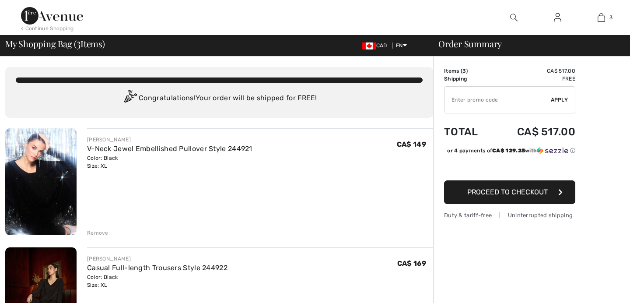  Describe the element at coordinates (98, 233) in the screenshot. I see `div: Remove` at that location.